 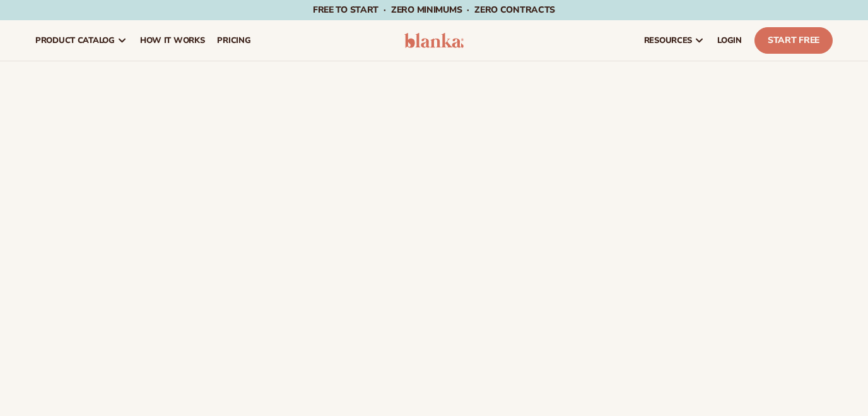 What do you see at coordinates (674, 41) in the screenshot?
I see `a: resources` at bounding box center [674, 41].